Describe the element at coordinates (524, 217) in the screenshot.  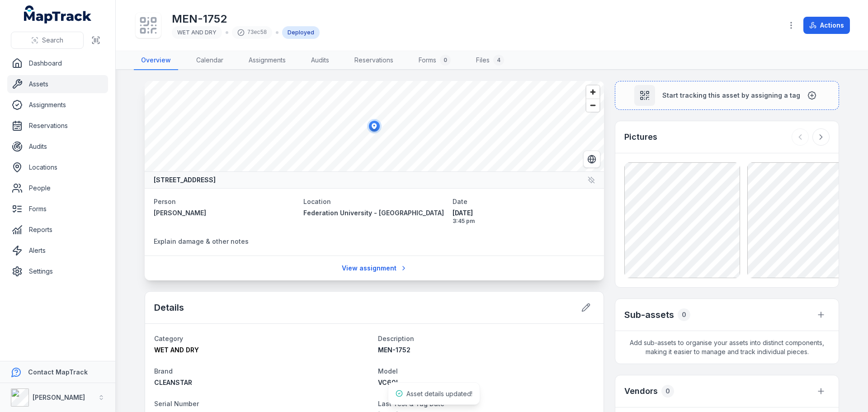
I see `time: 8/14/2025, 3:45:52 PM` at that location.